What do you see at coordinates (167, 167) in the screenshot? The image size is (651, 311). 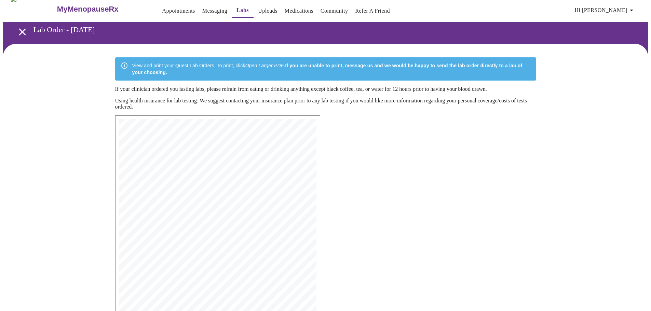 I see `span: Account Number: 73929327` at bounding box center [167, 167].